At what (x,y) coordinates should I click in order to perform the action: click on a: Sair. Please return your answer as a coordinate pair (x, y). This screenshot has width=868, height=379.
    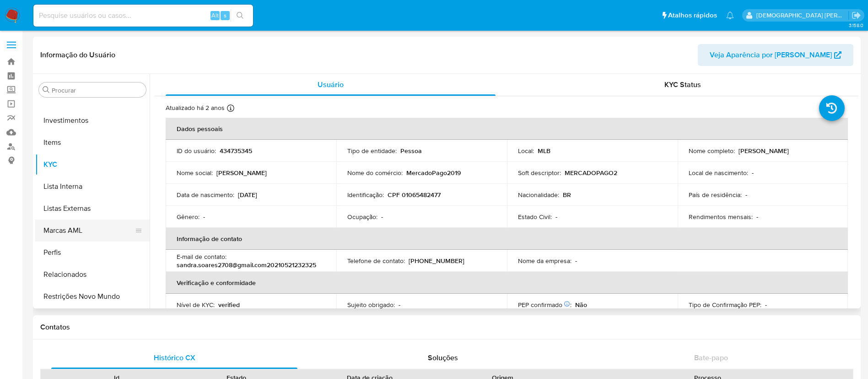
    Looking at the image, I should click on (856, 15).